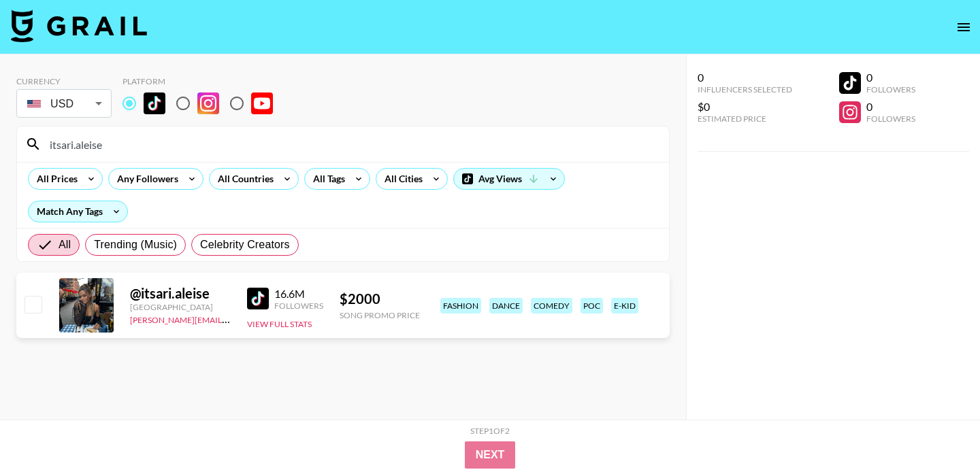 This screenshot has width=980, height=474. What do you see at coordinates (145, 179) in the screenshot?
I see `div: Any Followers` at bounding box center [145, 179].